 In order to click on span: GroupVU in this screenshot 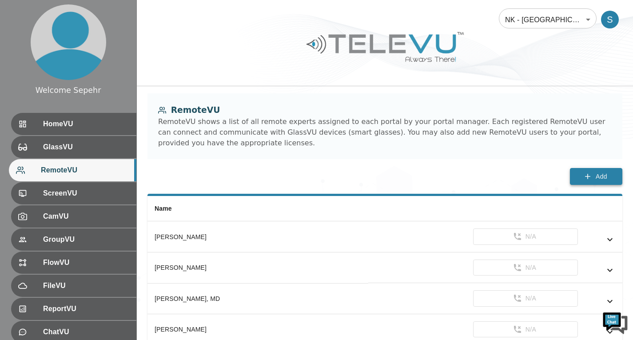, I will do `click(86, 240)`.